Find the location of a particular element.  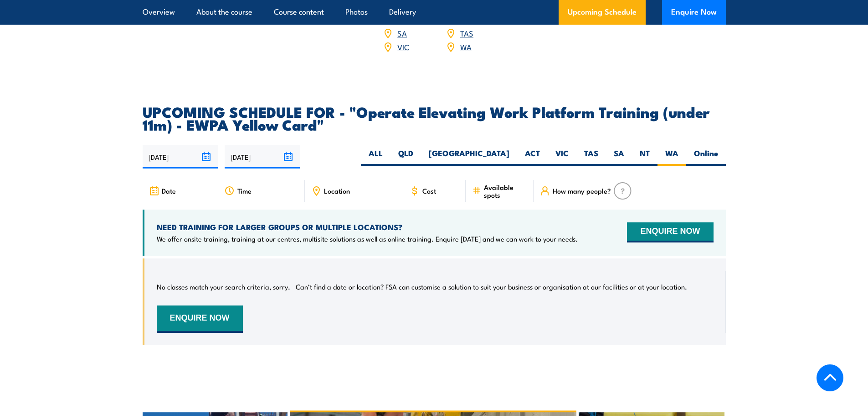

label: SA is located at coordinates (619, 157).